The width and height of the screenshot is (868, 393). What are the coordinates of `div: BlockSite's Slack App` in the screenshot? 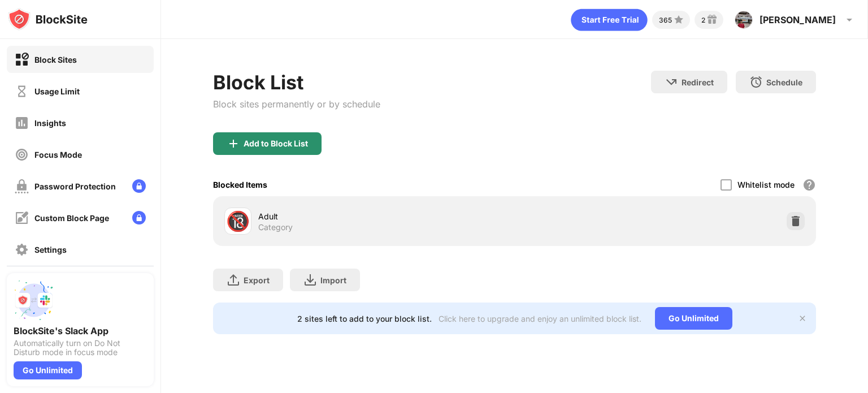 It's located at (80, 331).